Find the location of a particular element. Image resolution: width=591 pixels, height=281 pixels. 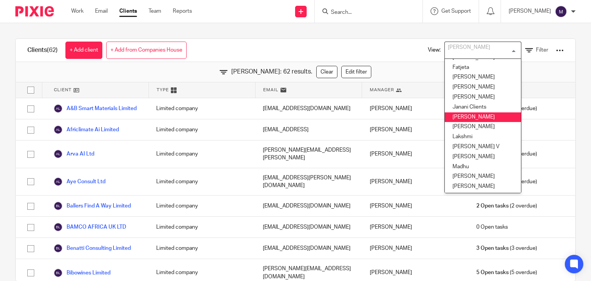

a: + Add from Companies House is located at coordinates (146, 50).